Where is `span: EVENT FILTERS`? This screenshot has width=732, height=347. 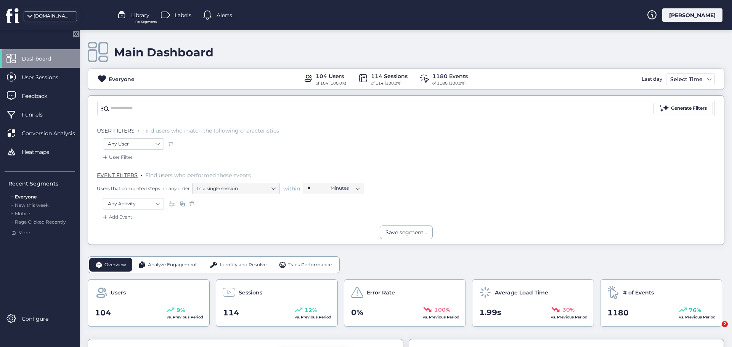 span: EVENT FILTERS is located at coordinates (117, 175).